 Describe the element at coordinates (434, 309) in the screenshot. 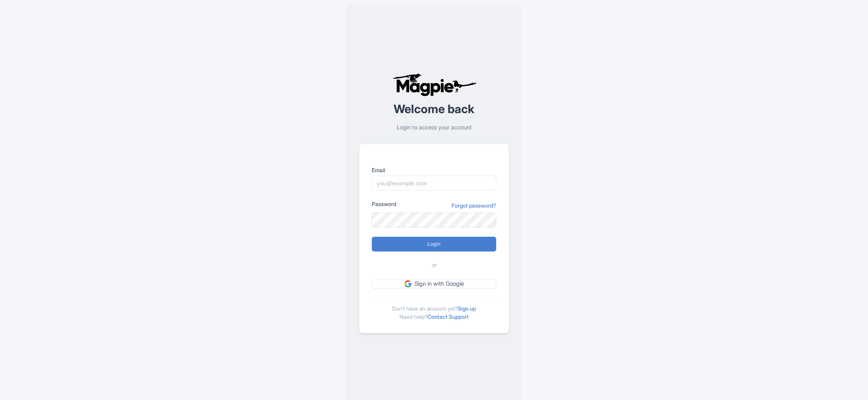

I see `div: Don't have an account yet? Need help?` at that location.